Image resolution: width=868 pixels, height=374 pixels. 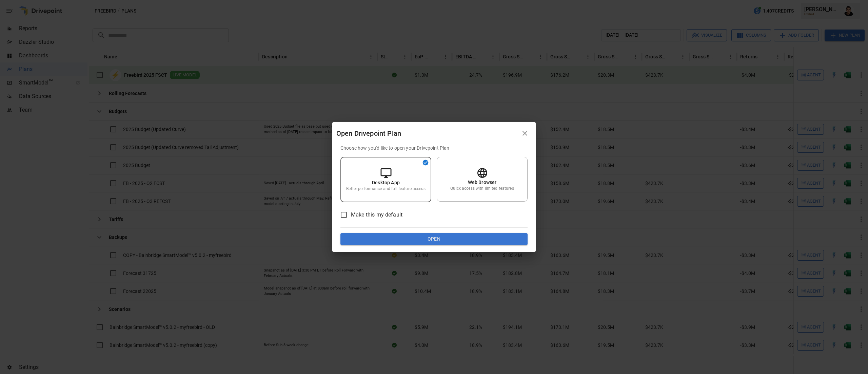 I want to click on div: Open Drivepoint Plan, so click(x=427, y=133).